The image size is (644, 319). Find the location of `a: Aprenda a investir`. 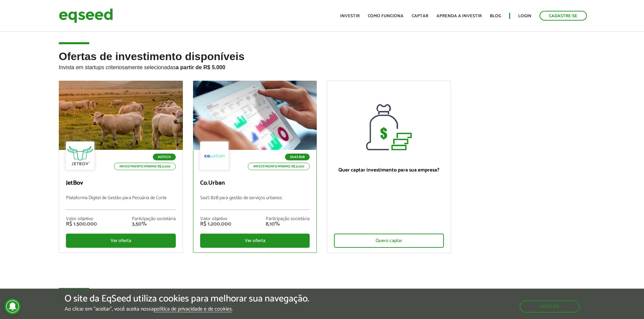

a: Aprenda a investir is located at coordinates (459, 16).